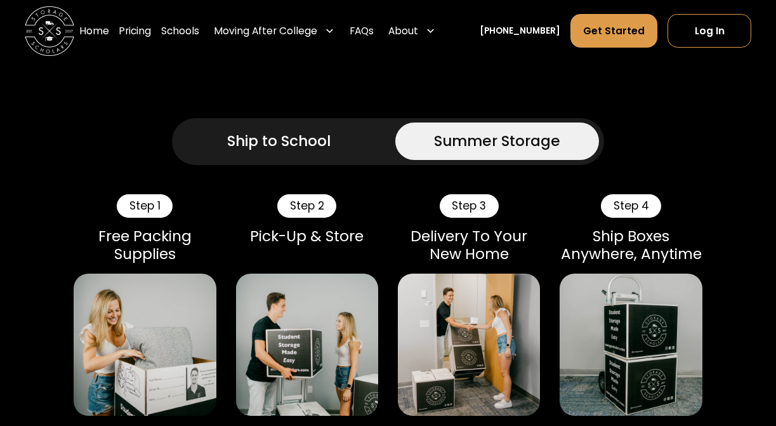 This screenshot has width=776, height=426. I want to click on div: Delivery To Your New Home, so click(469, 245).